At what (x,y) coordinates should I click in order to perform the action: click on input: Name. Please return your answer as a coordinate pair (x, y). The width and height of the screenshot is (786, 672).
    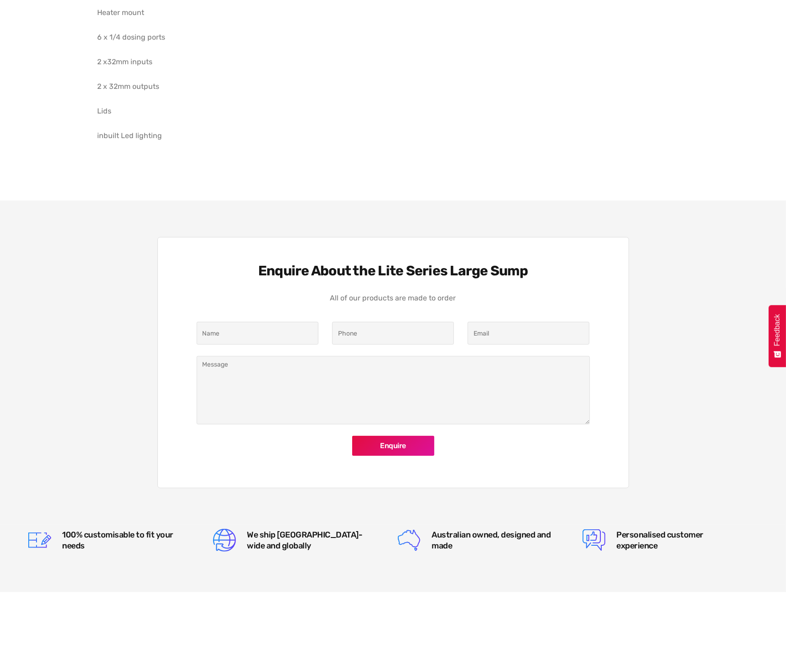
    Looking at the image, I should click on (257, 333).